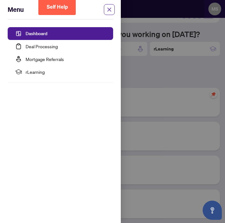 This screenshot has height=223, width=225. I want to click on button: Close, so click(109, 10).